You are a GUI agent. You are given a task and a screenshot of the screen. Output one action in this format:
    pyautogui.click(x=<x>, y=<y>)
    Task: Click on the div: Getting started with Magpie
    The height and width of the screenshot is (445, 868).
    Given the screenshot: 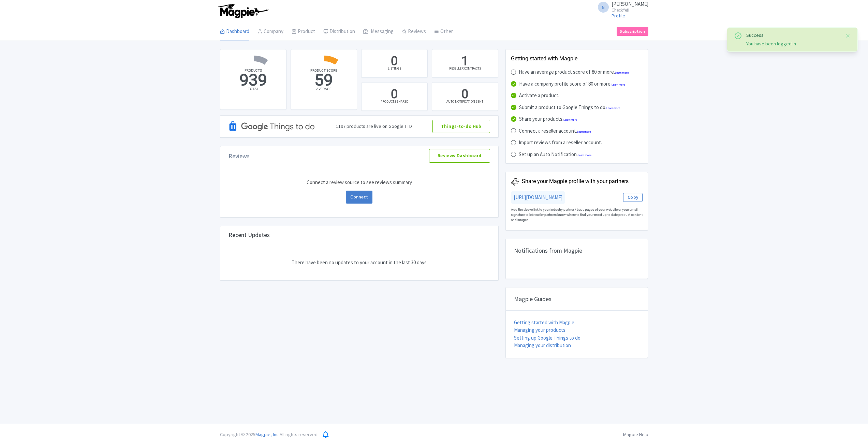 What is the action you would take?
    pyautogui.click(x=577, y=59)
    